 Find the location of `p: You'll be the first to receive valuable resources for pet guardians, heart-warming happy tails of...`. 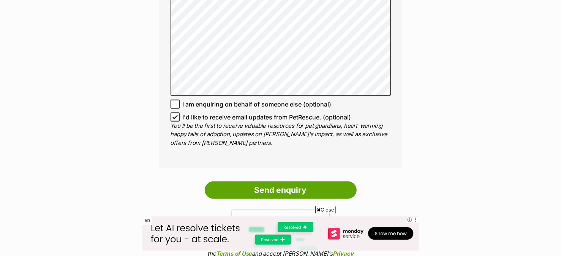

p: You'll be the first to receive valuable resources for pet guardians, heart-warming happy tails of... is located at coordinates (281, 135).